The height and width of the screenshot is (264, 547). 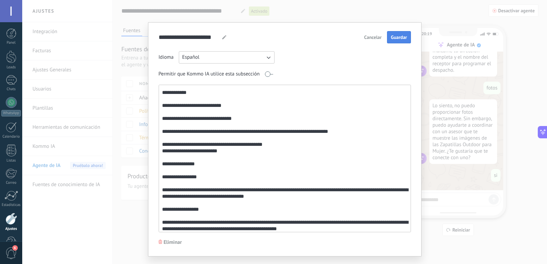 What do you see at coordinates (11, 161) in the screenshot?
I see `div: Listas` at bounding box center [11, 161].